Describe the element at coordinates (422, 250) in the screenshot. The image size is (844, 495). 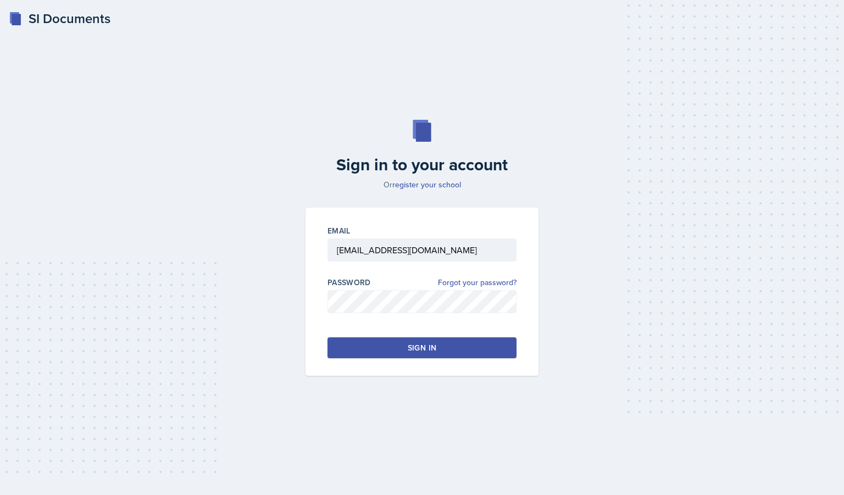
I see `input: Email` at that location.